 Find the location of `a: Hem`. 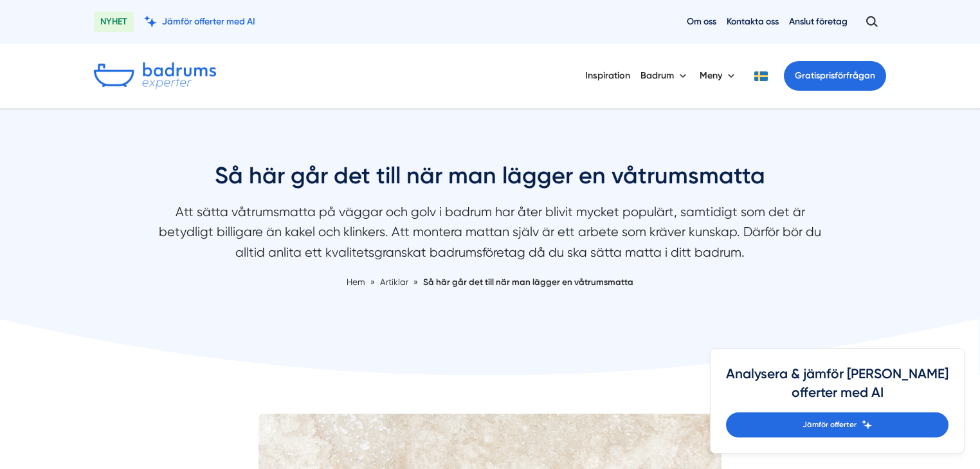

a: Hem is located at coordinates (356, 281).